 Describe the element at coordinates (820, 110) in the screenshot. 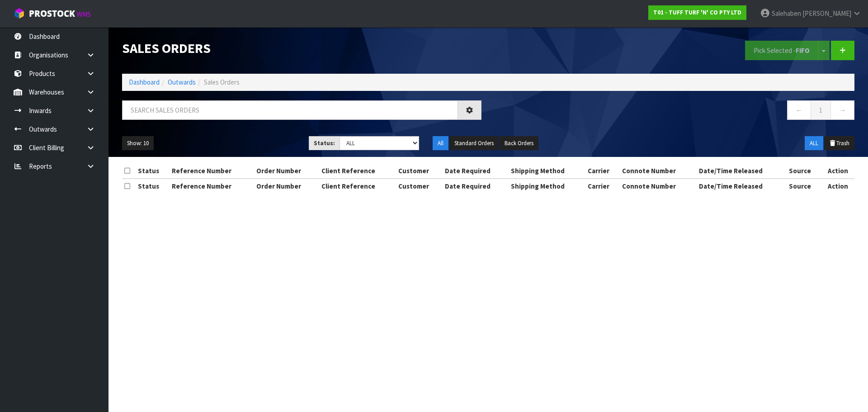

I see `a: 1` at that location.